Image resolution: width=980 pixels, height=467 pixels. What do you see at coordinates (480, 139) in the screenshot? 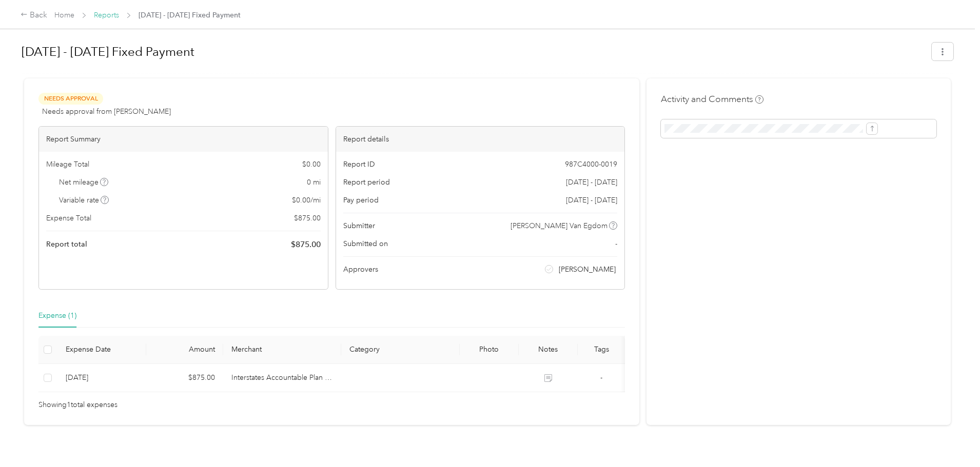
I see `div: Report details` at bounding box center [480, 139].